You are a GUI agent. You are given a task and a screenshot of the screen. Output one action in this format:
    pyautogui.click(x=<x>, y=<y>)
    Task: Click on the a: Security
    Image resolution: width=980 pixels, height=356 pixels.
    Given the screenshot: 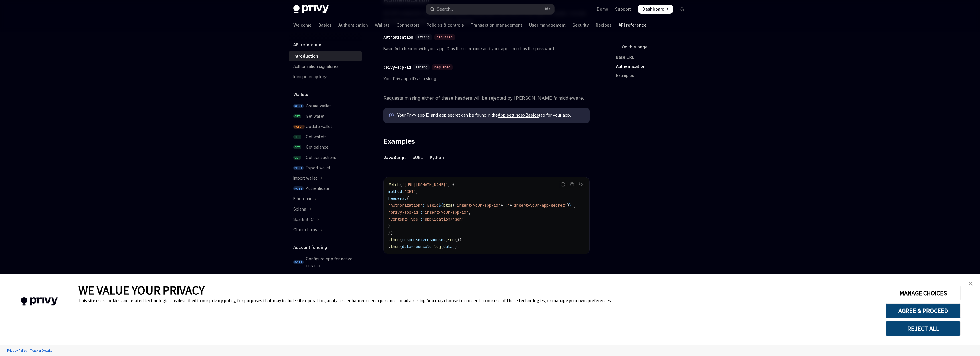 What is the action you would take?
    pyautogui.click(x=581, y=25)
    